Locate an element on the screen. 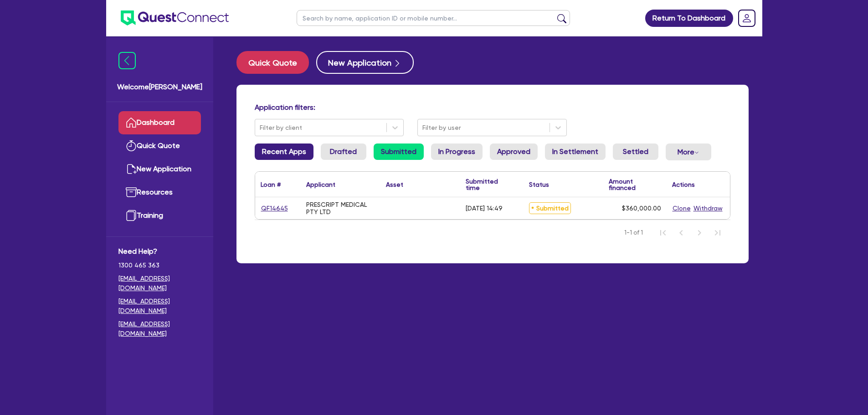 This screenshot has height=415, width=868. button: First Page is located at coordinates (663, 233).